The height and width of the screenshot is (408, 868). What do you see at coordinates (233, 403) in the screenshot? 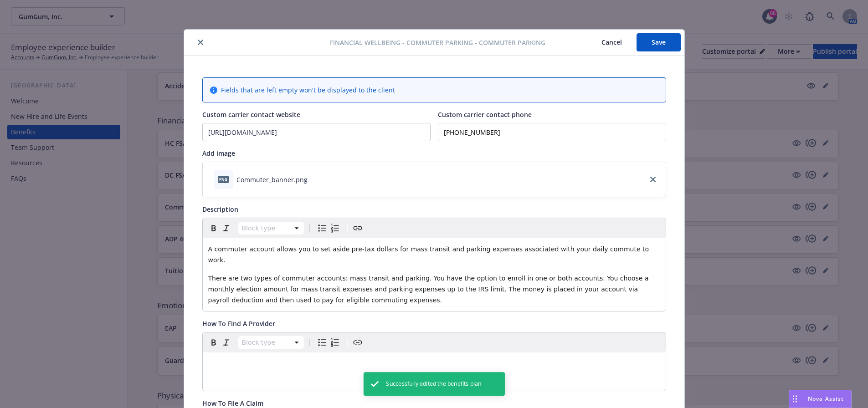
I see `span: How To File A Claim` at bounding box center [233, 403].